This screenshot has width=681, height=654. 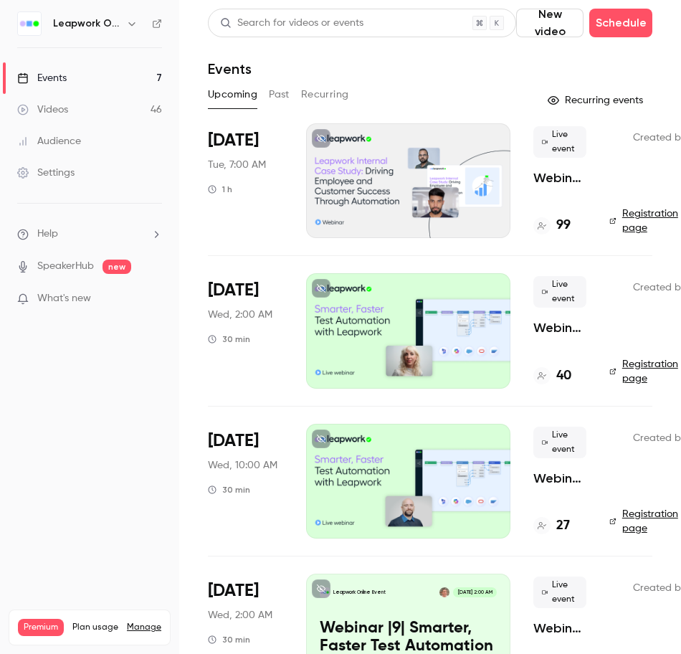 What do you see at coordinates (87, 24) in the screenshot?
I see `h6: Leapwork Online Event` at bounding box center [87, 24].